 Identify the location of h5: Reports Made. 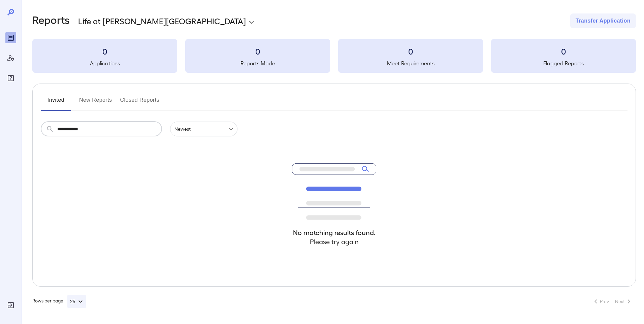
(258, 63).